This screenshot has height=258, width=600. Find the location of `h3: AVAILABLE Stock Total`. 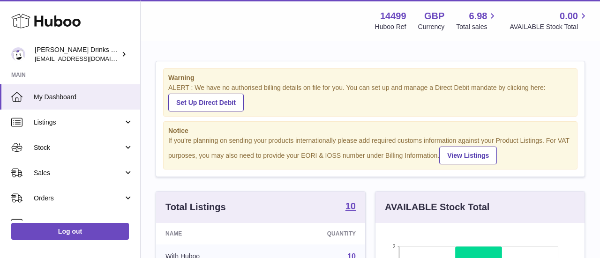

h3: AVAILABLE Stock Total is located at coordinates (437, 207).